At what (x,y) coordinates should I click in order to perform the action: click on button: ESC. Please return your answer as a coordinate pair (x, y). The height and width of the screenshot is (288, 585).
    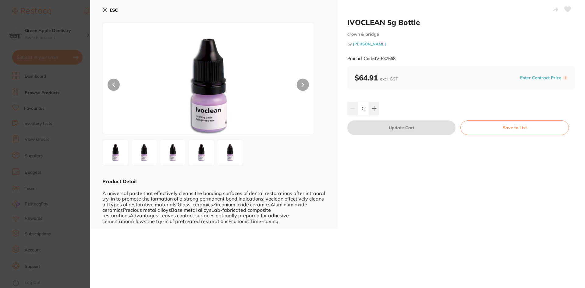
    Looking at the image, I should click on (110, 10).